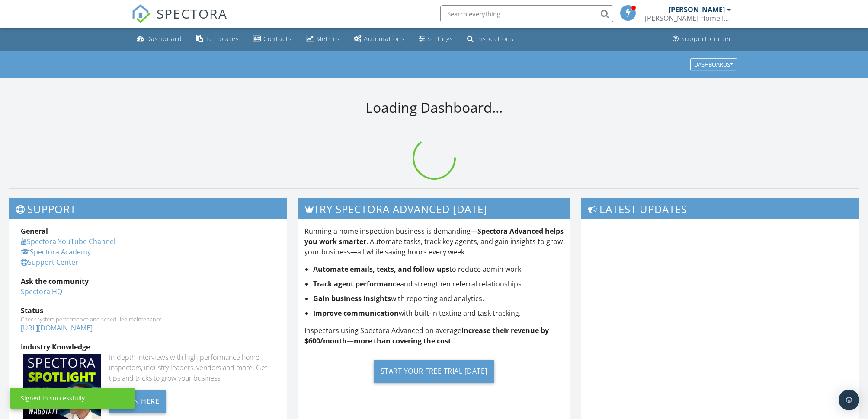 The width and height of the screenshot is (868, 419). What do you see at coordinates (54, 398) in the screenshot?
I see `div: Signed in successfully.` at bounding box center [54, 398].